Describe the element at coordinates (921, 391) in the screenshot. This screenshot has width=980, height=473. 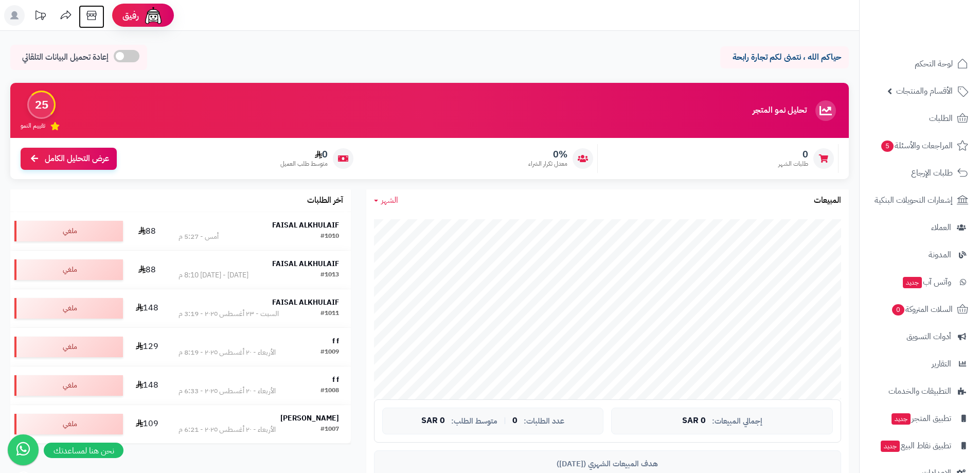
I see `span: التطبيقات والخدمات` at that location.